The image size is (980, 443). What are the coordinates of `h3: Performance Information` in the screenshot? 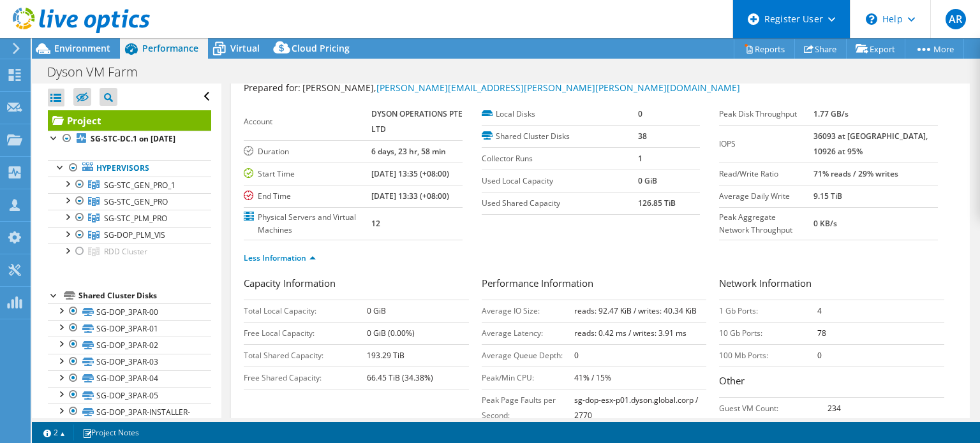 It's located at (594, 284).